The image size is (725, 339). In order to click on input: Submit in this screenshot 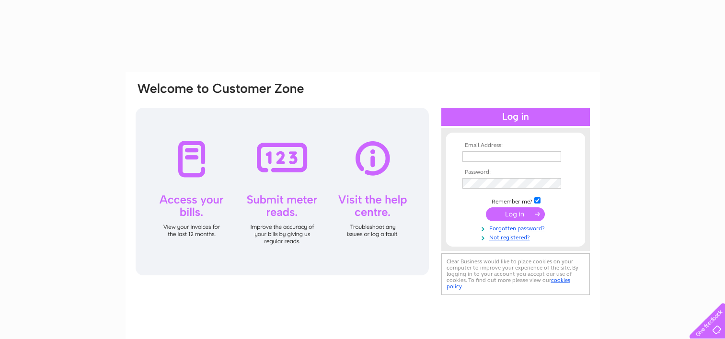, I will do `click(515, 214)`.